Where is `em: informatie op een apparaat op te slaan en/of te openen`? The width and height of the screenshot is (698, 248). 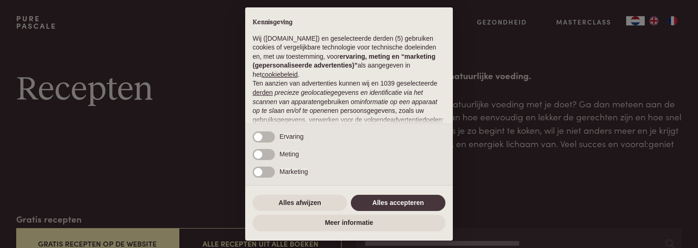 em: informatie op een apparaat op te slaan en/of te openen is located at coordinates (345, 107).